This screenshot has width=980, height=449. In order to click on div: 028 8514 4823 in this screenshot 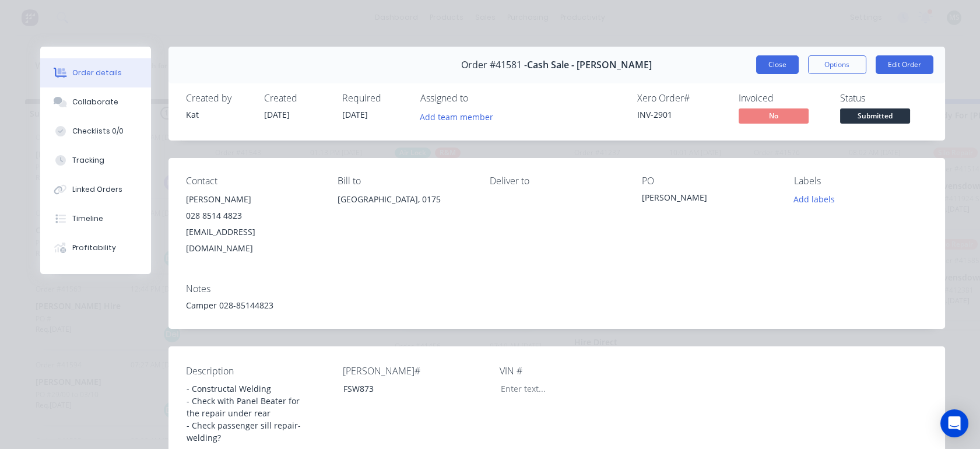, I will do `click(253, 216)`.